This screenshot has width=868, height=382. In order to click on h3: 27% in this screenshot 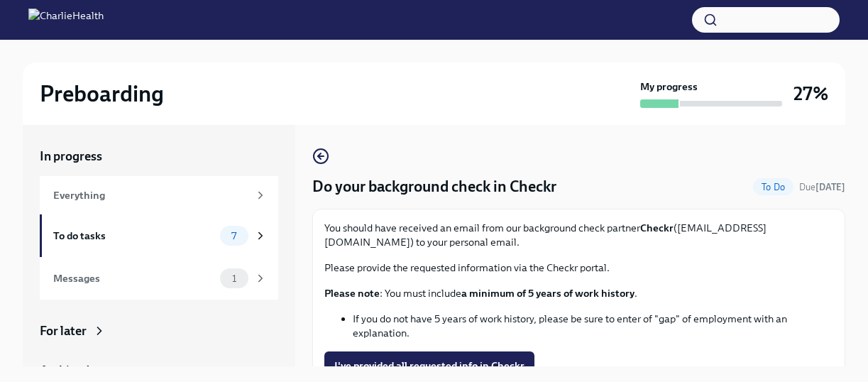, I will do `click(810, 93)`.